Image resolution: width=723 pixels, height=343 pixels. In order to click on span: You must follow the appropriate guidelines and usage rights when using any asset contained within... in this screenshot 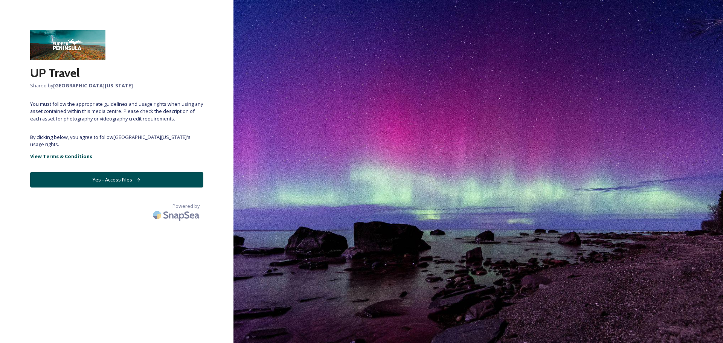, I will do `click(117, 112)`.